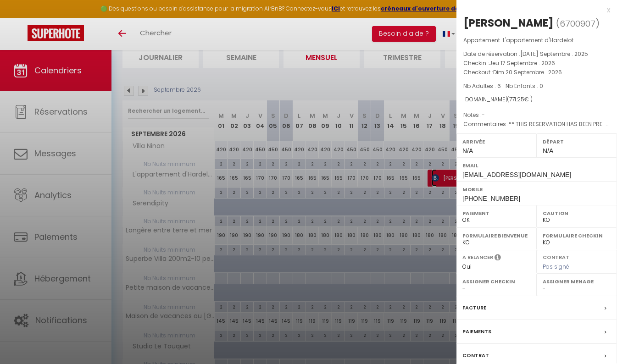  I want to click on span: 6700907, so click(577, 24).